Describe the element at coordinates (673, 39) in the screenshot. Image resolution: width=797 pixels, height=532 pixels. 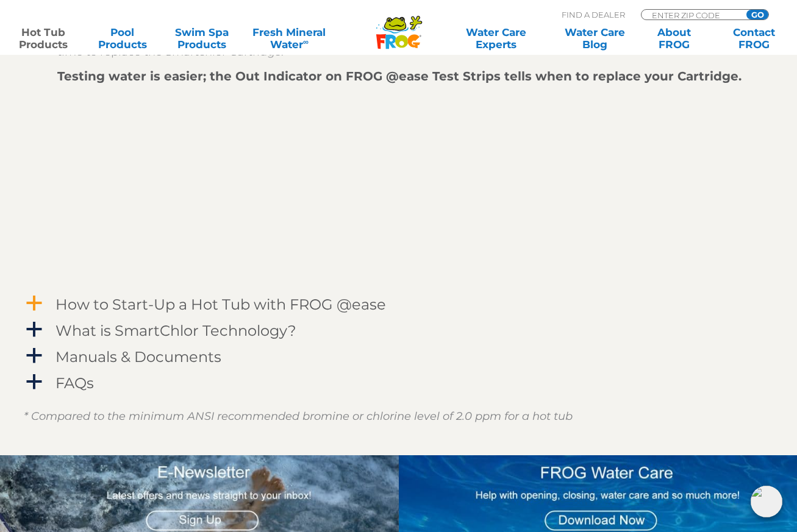
I see `a: AboutFROG` at that location.